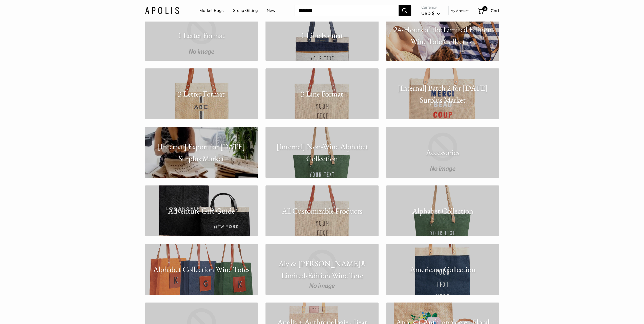 The image size is (644, 324). What do you see at coordinates (443, 35) in the screenshot?
I see `p: 24-Hours of the Limited Edition Wine Tote Collection` at bounding box center [443, 35].